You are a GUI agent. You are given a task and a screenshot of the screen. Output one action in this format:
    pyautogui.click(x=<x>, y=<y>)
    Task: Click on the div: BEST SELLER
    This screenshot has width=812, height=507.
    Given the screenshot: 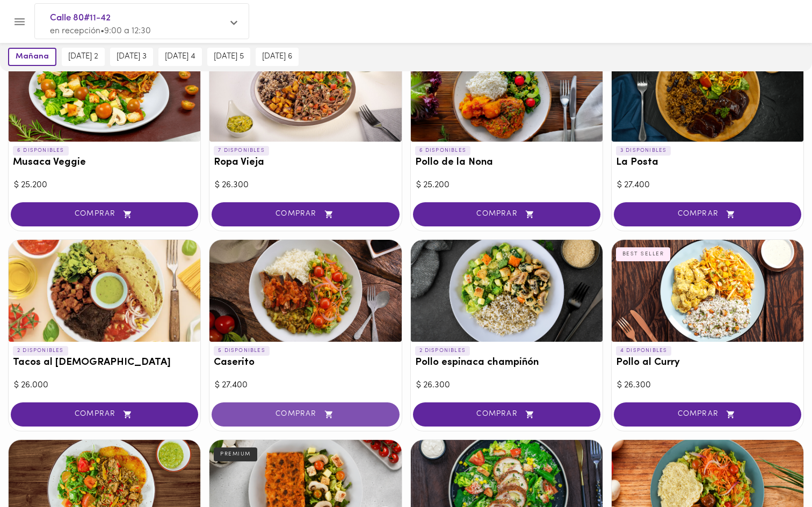 What is the action you would take?
    pyautogui.click(x=643, y=255)
    